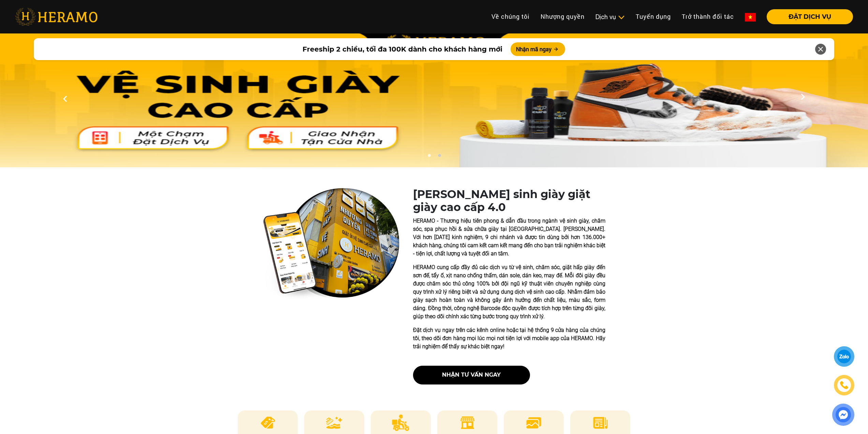 The width and height of the screenshot is (868, 434). Describe the element at coordinates (468, 423) in the screenshot. I see `img: store.png` at that location.